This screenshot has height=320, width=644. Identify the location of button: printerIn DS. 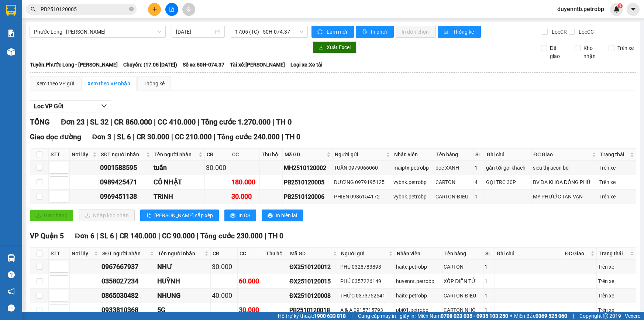
(240, 215).